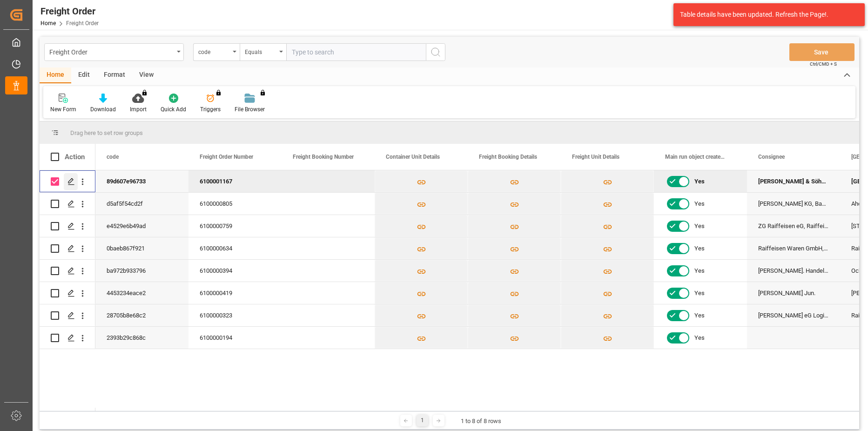  Describe the element at coordinates (413, 157) in the screenshot. I see `span: Container Unit Details` at that location.